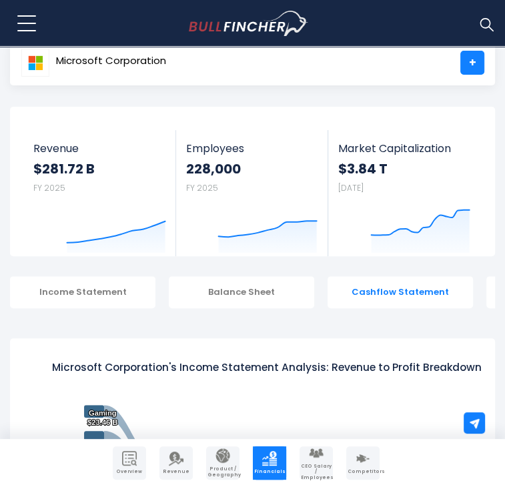 This screenshot has width=505, height=487. I want to click on strong: 228,000, so click(252, 169).